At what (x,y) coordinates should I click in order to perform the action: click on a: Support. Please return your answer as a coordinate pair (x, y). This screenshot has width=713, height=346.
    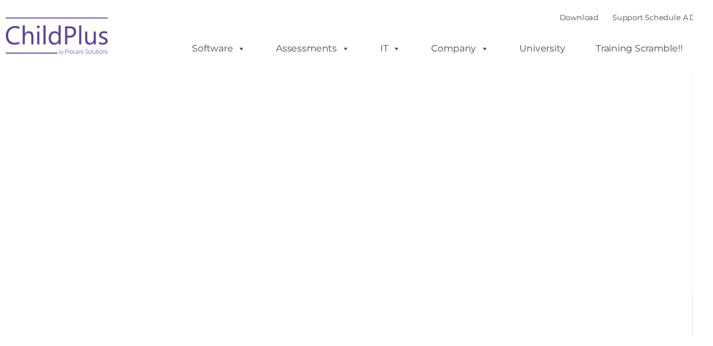
    Looking at the image, I should click on (646, 18).